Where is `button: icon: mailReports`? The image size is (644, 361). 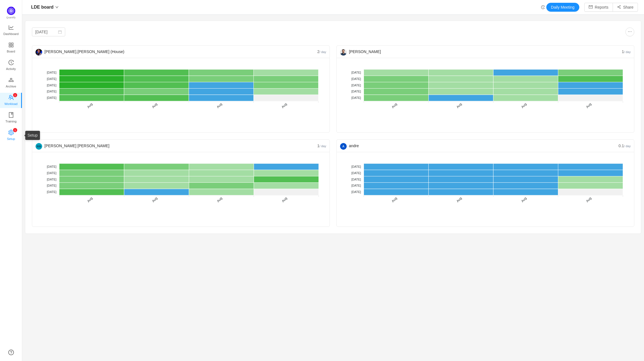
button: icon: mailReports is located at coordinates (598, 8).